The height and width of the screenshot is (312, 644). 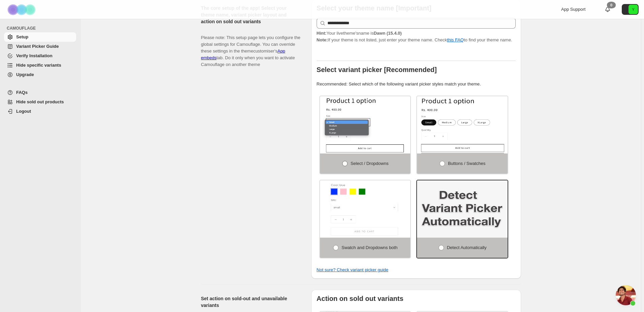 I want to click on span: Setup, so click(x=22, y=37).